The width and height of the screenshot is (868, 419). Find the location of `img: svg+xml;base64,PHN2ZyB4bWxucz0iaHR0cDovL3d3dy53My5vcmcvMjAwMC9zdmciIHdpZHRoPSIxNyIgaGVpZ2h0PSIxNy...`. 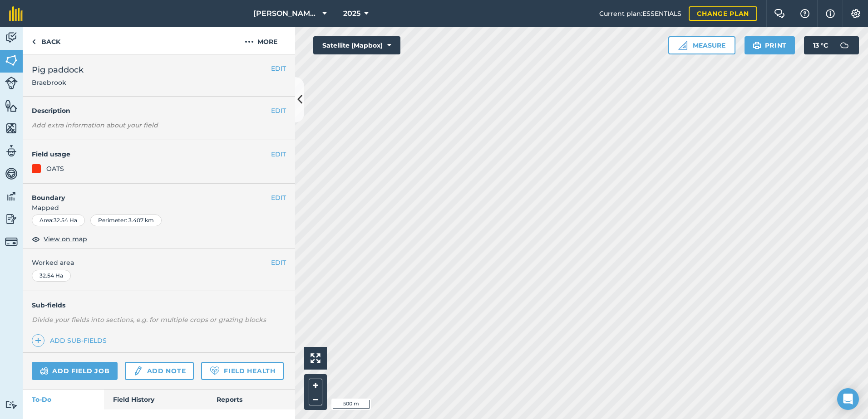

img: svg+xml;base64,PHN2ZyB4bWxucz0iaHR0cDovL3d3dy53My5vcmcvMjAwMC9zdmciIHdpZHRoPSIxNyIgaGVpZ2h0PSIxNy... is located at coordinates (830, 14).